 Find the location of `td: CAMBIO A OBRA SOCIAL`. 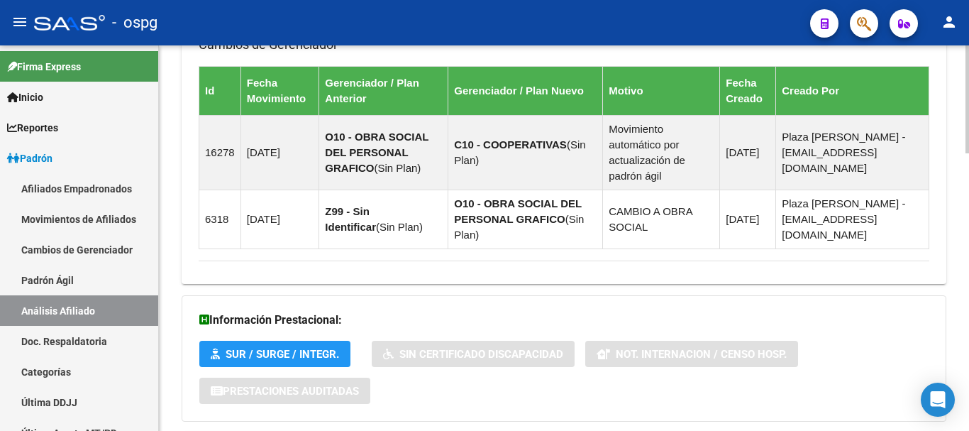

td: CAMBIO A OBRA SOCIAL is located at coordinates (661, 219).